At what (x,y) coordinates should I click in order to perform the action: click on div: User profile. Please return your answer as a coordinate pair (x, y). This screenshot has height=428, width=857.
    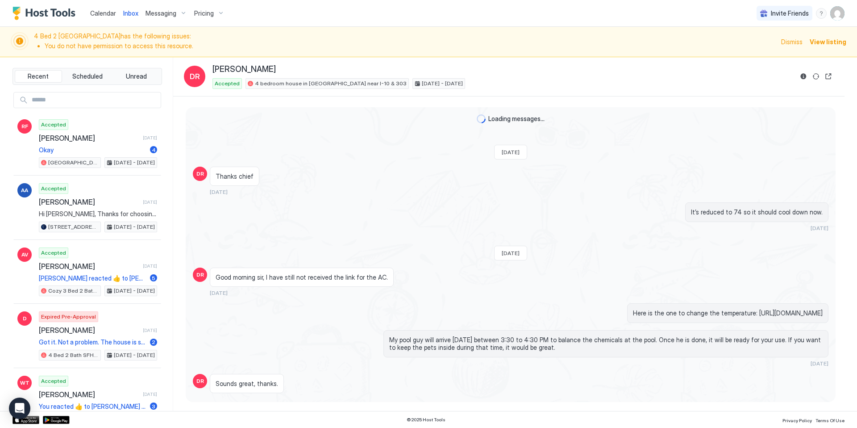
    Looking at the image, I should click on (837, 13).